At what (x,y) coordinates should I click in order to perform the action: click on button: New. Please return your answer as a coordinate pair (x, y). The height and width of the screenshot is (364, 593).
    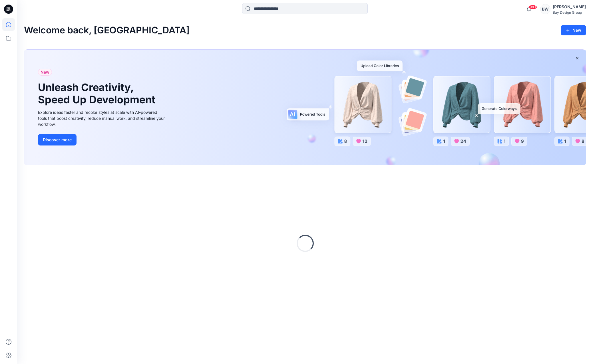
    Looking at the image, I should click on (573, 30).